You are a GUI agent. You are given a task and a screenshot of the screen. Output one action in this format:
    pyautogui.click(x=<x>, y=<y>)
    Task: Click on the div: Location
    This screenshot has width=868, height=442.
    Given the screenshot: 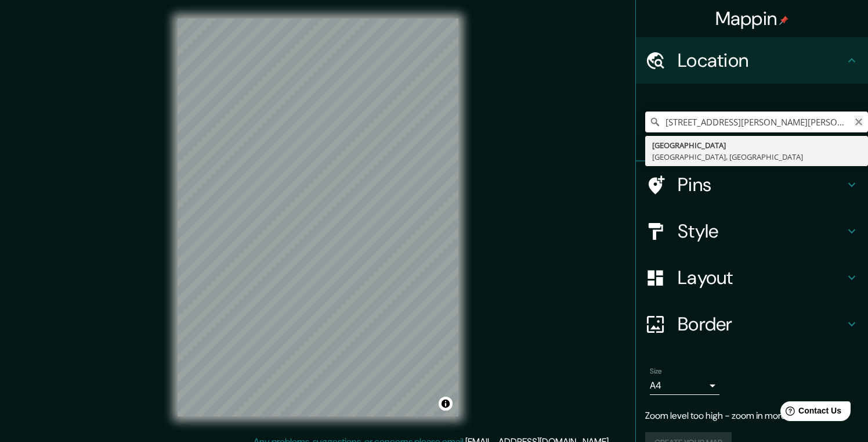 What is the action you would take?
    pyautogui.click(x=752, y=61)
    